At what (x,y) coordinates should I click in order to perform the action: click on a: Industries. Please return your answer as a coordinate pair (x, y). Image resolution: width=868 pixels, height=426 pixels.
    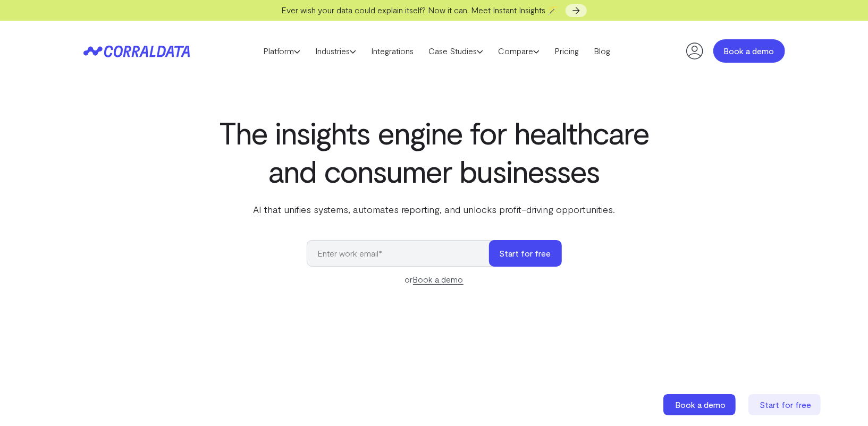
    Looking at the image, I should click on (336, 51).